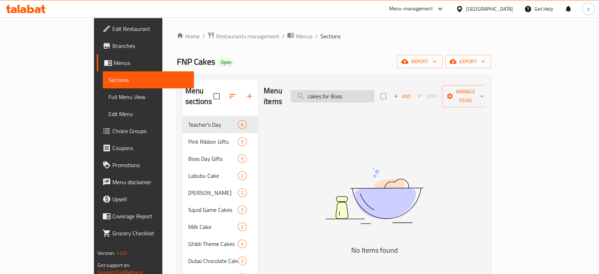  I want to click on span: import, so click(420, 61).